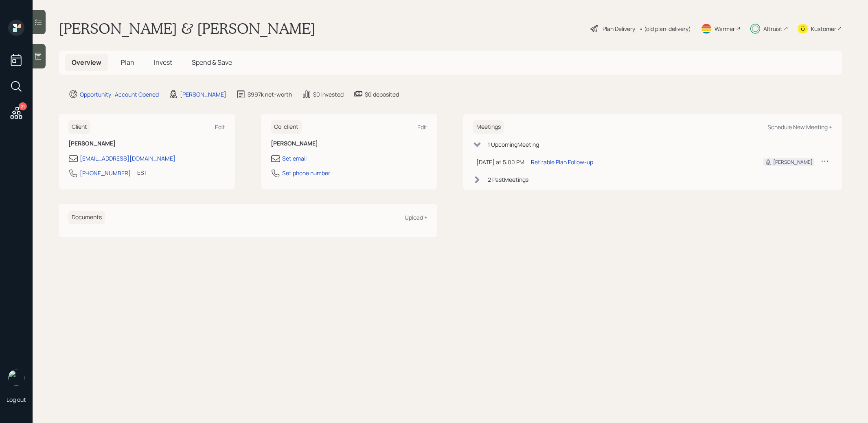  Describe the element at coordinates (86, 62) in the screenshot. I see `span: Overview` at that location.